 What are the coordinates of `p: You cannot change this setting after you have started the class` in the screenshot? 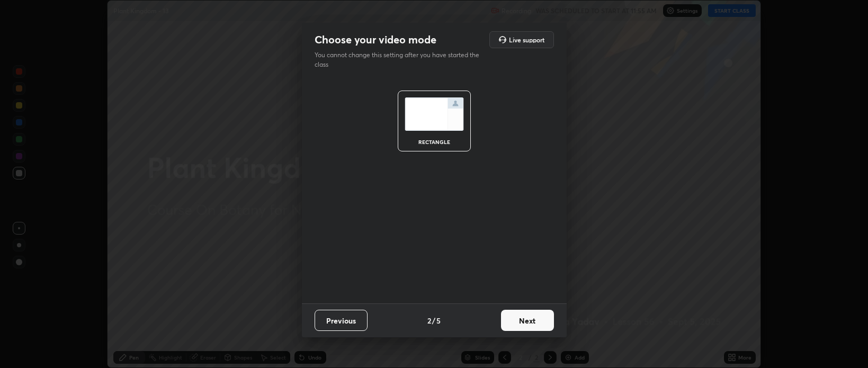 It's located at (401, 60).